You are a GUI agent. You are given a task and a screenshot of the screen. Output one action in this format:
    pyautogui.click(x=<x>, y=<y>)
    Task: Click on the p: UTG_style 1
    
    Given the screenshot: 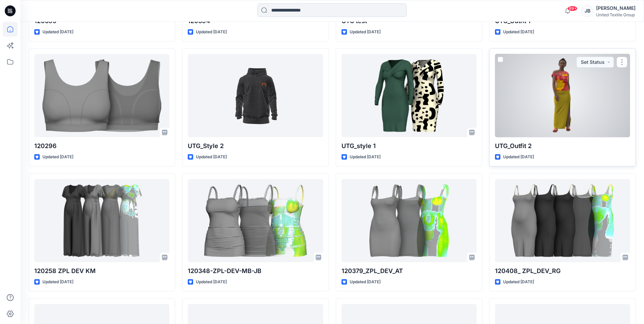 What is the action you would take?
    pyautogui.click(x=409, y=146)
    